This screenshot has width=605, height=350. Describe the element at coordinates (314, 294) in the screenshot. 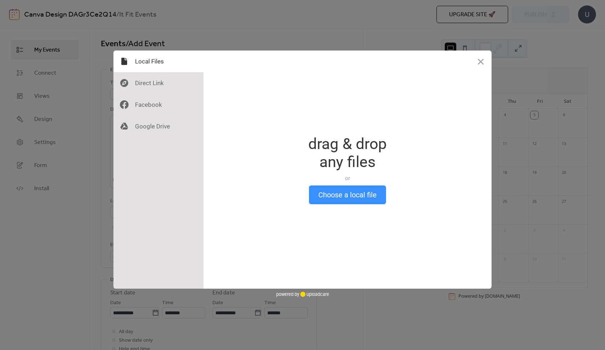

I see `a: uploadcare` at that location.